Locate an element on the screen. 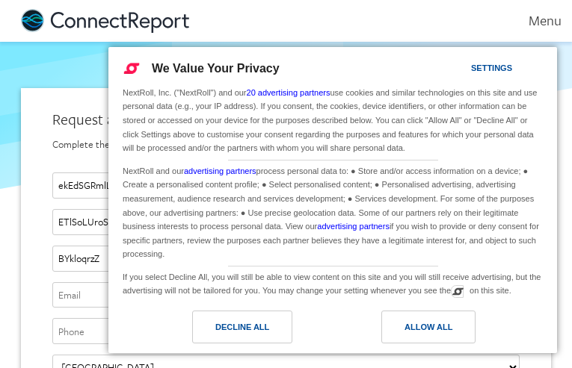 This screenshot has height=368, width=572. input: Company is located at coordinates (285, 259).